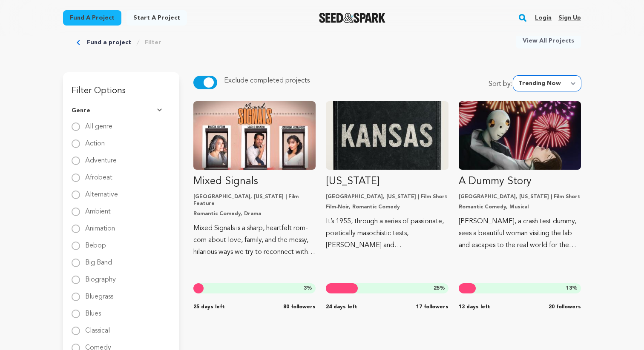 This screenshot has width=644, height=350. Describe the element at coordinates (353, 18) in the screenshot. I see `img: Seed&Spark Logo Dark Mode` at that location.